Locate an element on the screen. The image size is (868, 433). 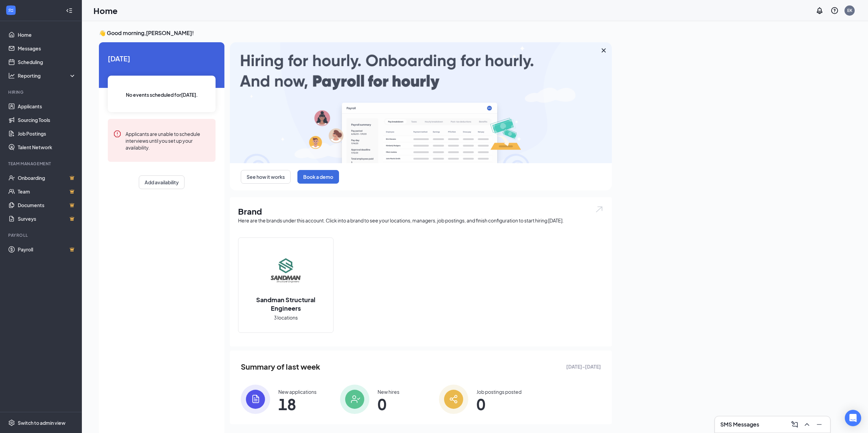
a: Scheduling is located at coordinates (47, 62).